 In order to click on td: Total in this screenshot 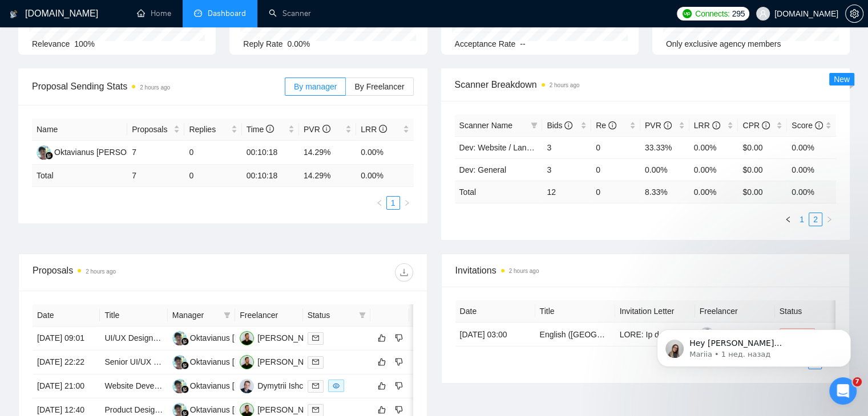, I will do `click(498, 192)`.